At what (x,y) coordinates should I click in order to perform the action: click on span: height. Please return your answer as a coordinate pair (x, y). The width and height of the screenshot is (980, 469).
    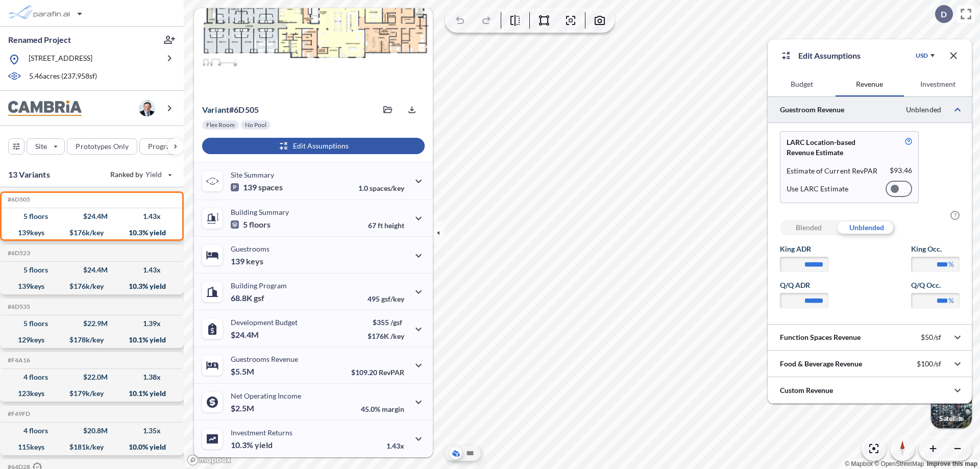
    Looking at the image, I should click on (394, 225).